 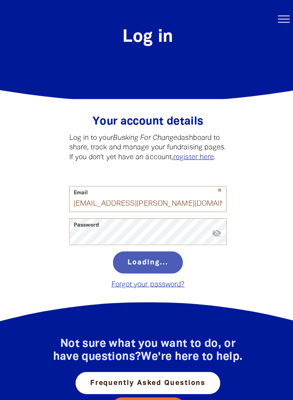 What do you see at coordinates (147, 379) in the screenshot?
I see `a: Frequently Asked Questions` at bounding box center [147, 379].